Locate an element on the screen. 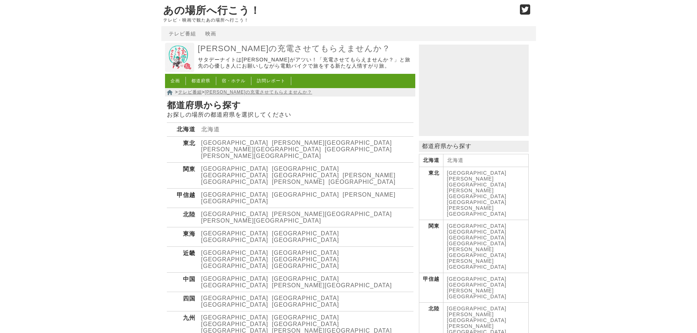  a: 映画 is located at coordinates (211, 34).